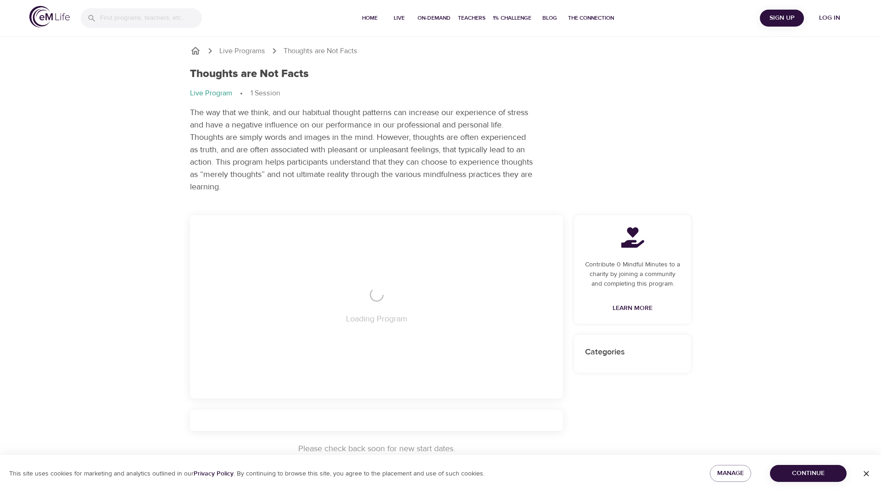  What do you see at coordinates (213, 474) in the screenshot?
I see `b: Privacy Policy` at bounding box center [213, 474].